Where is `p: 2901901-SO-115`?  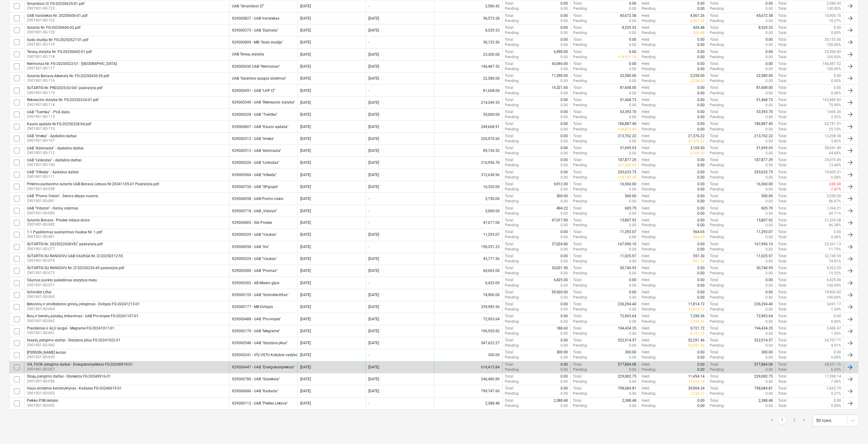
p: 2901901-SO-115 is located at coordinates (65, 92).